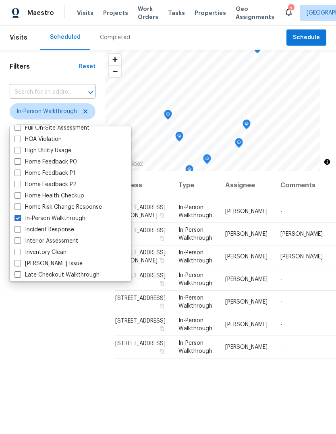 This screenshot has height=434, width=336. What do you see at coordinates (41, 92) in the screenshot?
I see `input: Search for an address...` at bounding box center [41, 92].